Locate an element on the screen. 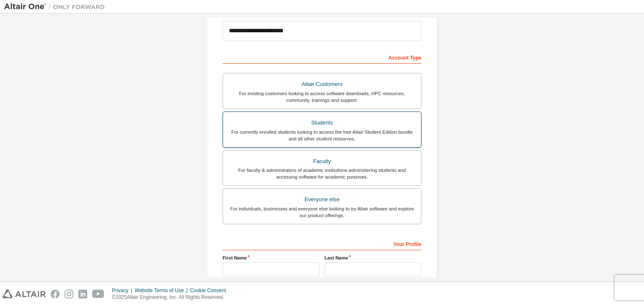  div: Website Terms of Use is located at coordinates (162, 291).